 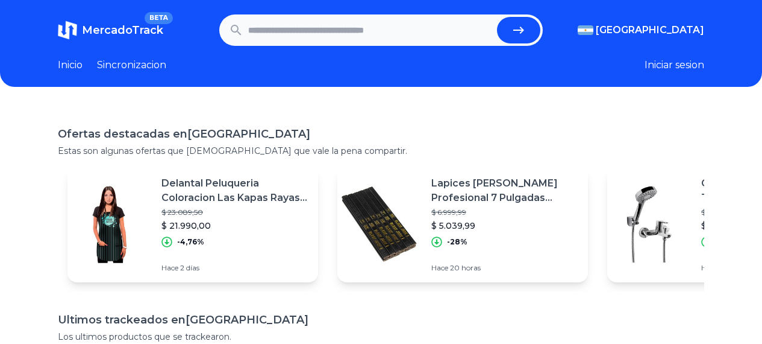 I want to click on p: $ 23.089,50, so click(x=235, y=212).